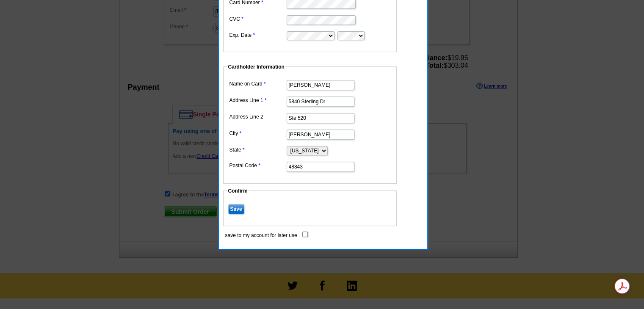  Describe the element at coordinates (258, 166) in the screenshot. I see `label: Postal Code` at that location.